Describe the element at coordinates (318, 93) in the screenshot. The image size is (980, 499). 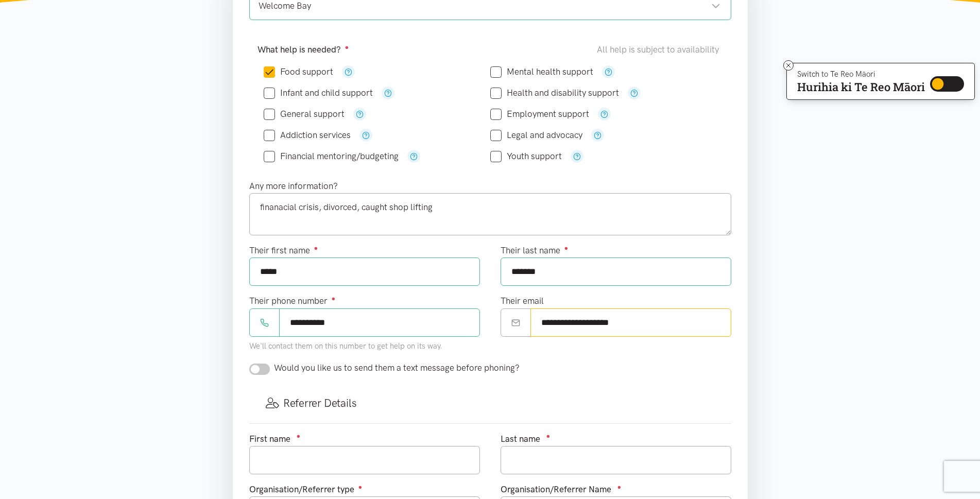
I see `label: Infant and child support` at that location.